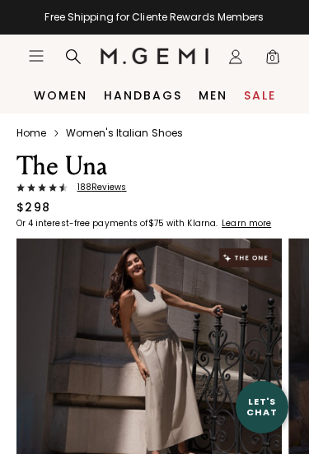 Image resolution: width=309 pixels, height=454 pixels. I want to click on a: Home, so click(31, 133).